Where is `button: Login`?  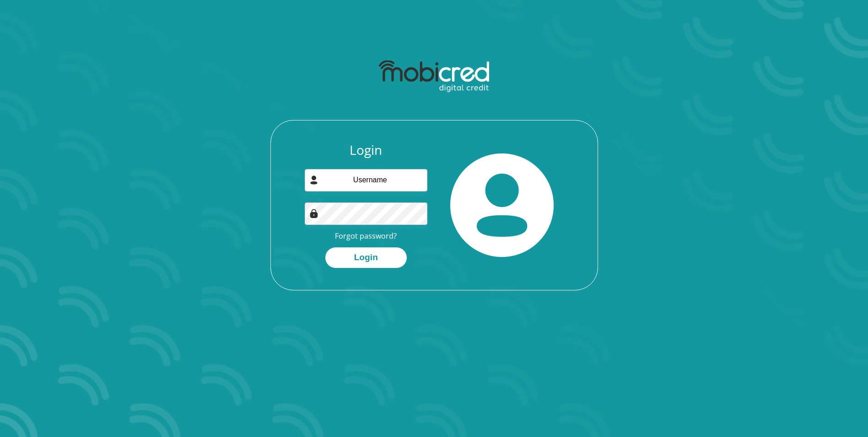 button: Login is located at coordinates (366, 258).